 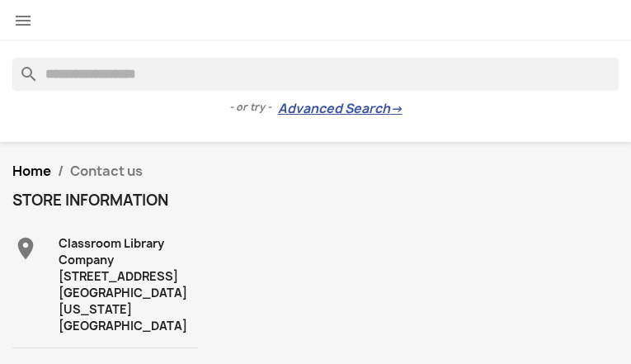 I want to click on span: Contact us, so click(x=106, y=171).